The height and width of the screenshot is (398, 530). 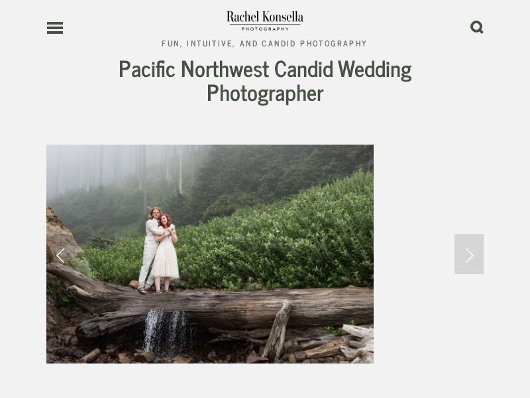 I want to click on a: Next Slide, so click(x=469, y=254).